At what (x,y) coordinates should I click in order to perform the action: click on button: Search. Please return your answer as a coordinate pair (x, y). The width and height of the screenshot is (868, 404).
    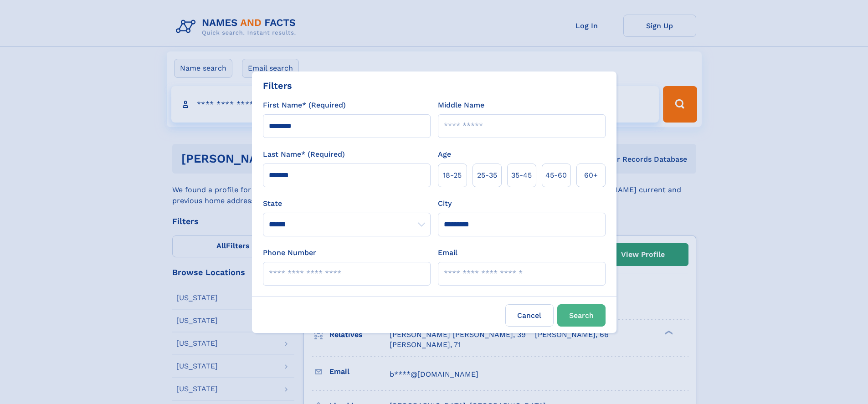
    Looking at the image, I should click on (582, 315).